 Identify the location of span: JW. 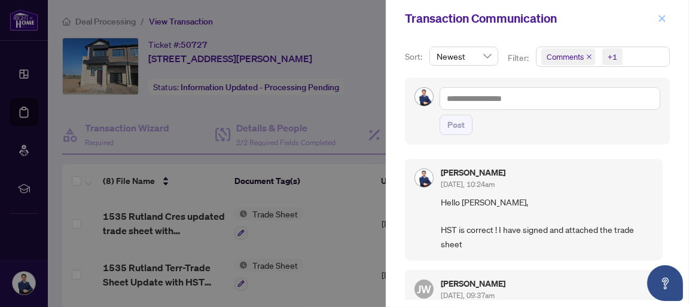
(424, 289).